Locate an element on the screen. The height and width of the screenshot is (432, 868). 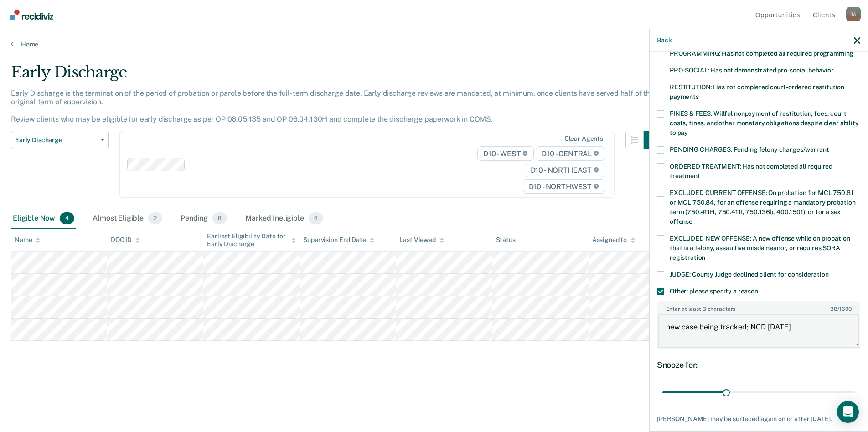
span: PENDING CHARGES: Pending felony charges/warrant is located at coordinates (749, 150).